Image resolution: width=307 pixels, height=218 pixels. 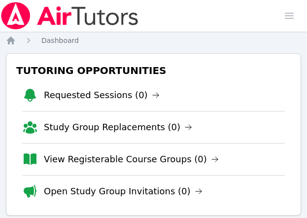 What do you see at coordinates (123, 191) in the screenshot?
I see `a: Open Study Group Invitations (0)` at bounding box center [123, 191].